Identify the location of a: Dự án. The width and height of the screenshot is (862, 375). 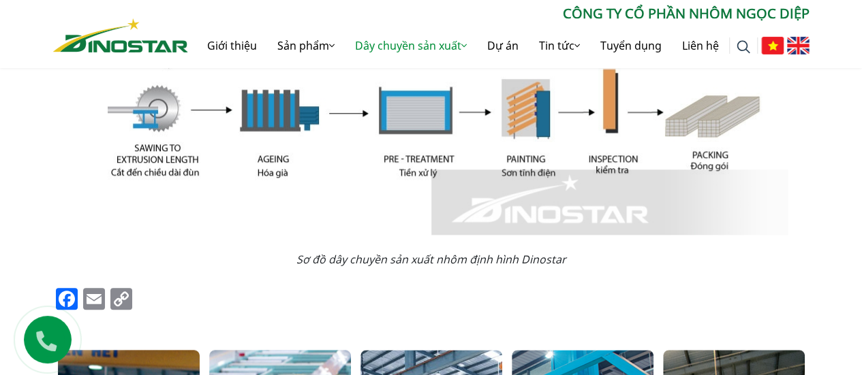
(503, 46).